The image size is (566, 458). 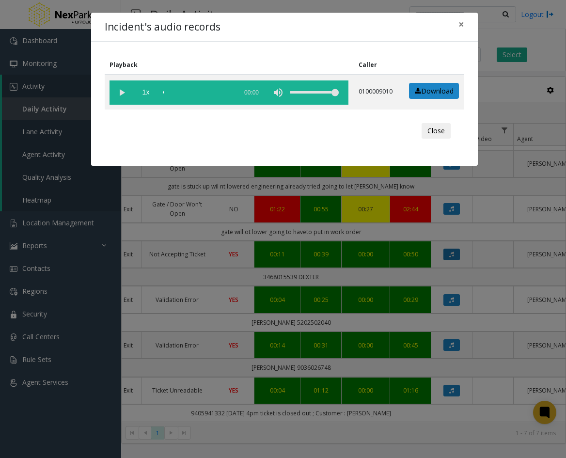 What do you see at coordinates (377, 92) in the screenshot?
I see `p: 0100009010` at bounding box center [377, 92].